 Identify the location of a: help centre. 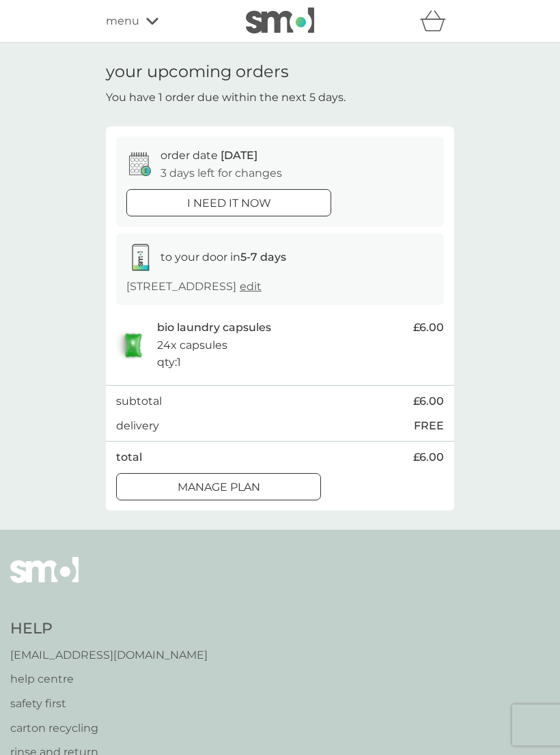
(108, 679).